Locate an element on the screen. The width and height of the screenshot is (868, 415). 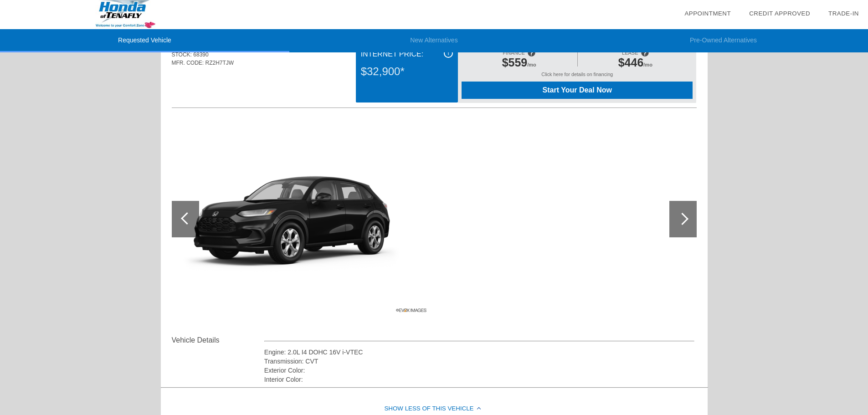
div: Engine: 2.0L I4 DOHC 16V i-VTEC is located at coordinates (479, 352).